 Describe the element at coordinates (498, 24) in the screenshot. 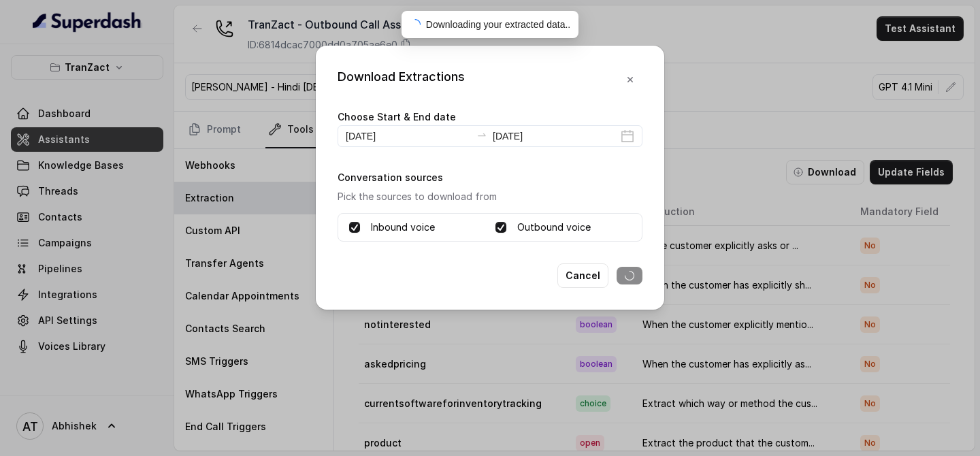

I see `span: Downloading your extracted data..` at that location.